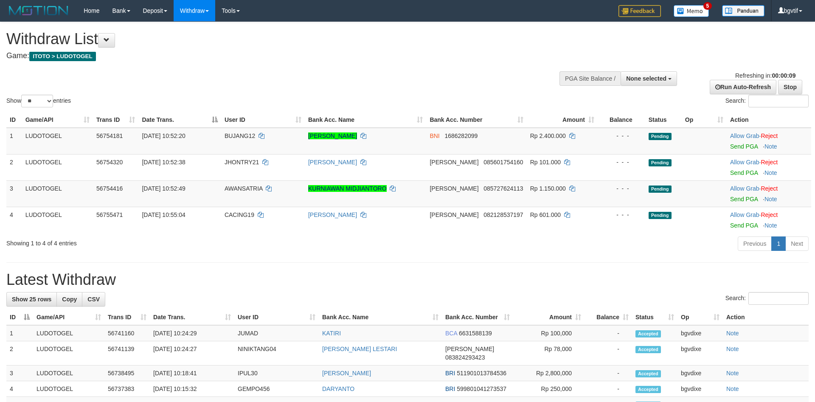  Describe the element at coordinates (347, 189) in the screenshot. I see `a: KURNIAWAN MIDJIANTORO` at that location.